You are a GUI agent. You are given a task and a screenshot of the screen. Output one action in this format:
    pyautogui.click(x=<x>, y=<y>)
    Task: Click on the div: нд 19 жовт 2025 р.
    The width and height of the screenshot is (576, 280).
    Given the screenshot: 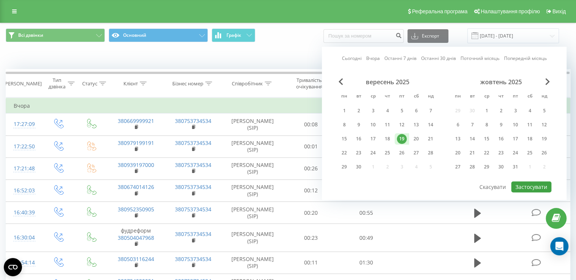 What is the action you would take?
    pyautogui.click(x=544, y=139)
    